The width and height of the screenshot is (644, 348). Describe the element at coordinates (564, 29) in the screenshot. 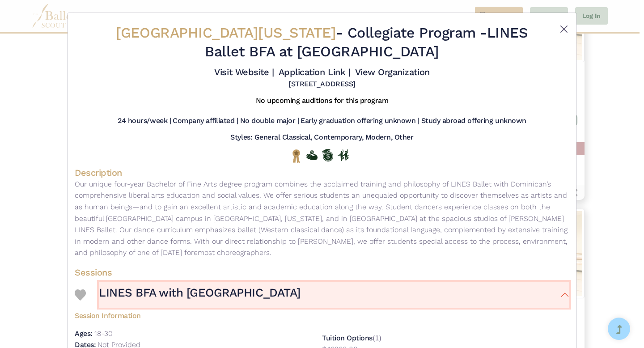

I see `button: Close` at that location.